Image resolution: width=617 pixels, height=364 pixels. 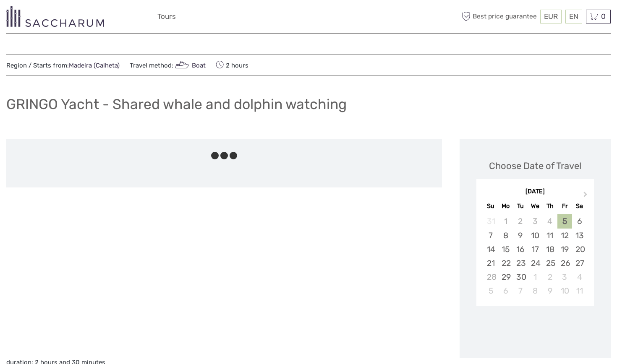 I want to click on div: Choose Tuesday, September 30th, 2025, so click(x=520, y=277).